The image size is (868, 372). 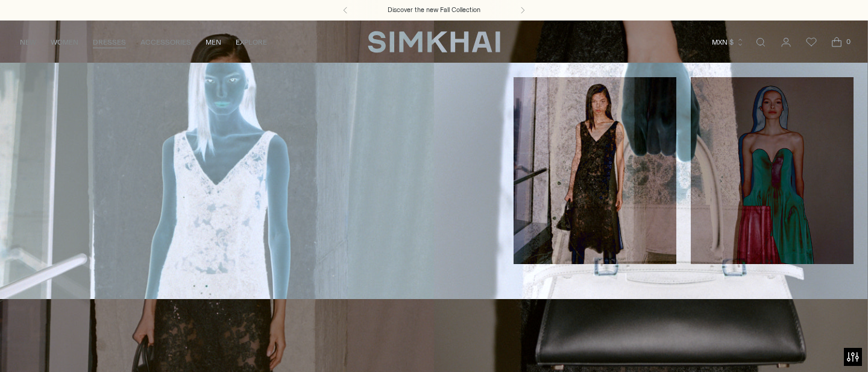 What do you see at coordinates (786, 42) in the screenshot?
I see `a: Go to the account page` at bounding box center [786, 42].